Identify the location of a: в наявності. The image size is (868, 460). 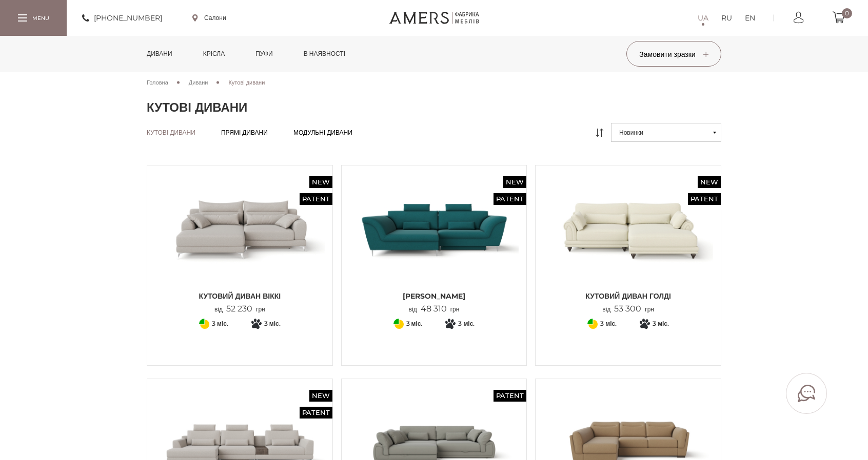
(324, 54).